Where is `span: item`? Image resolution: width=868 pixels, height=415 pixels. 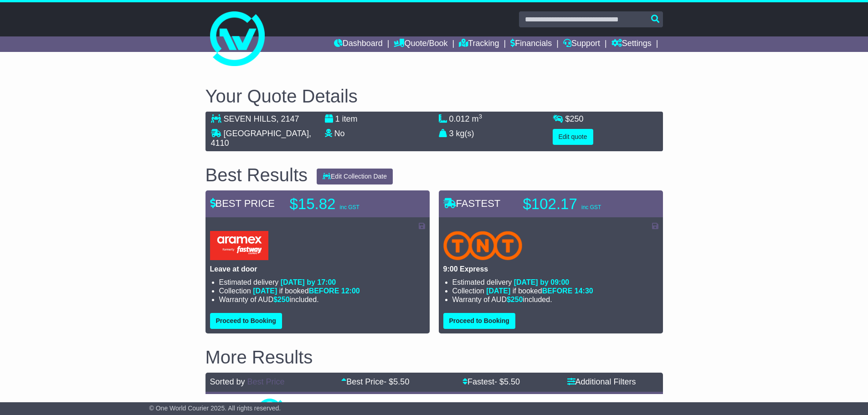
span: item is located at coordinates (350, 119).